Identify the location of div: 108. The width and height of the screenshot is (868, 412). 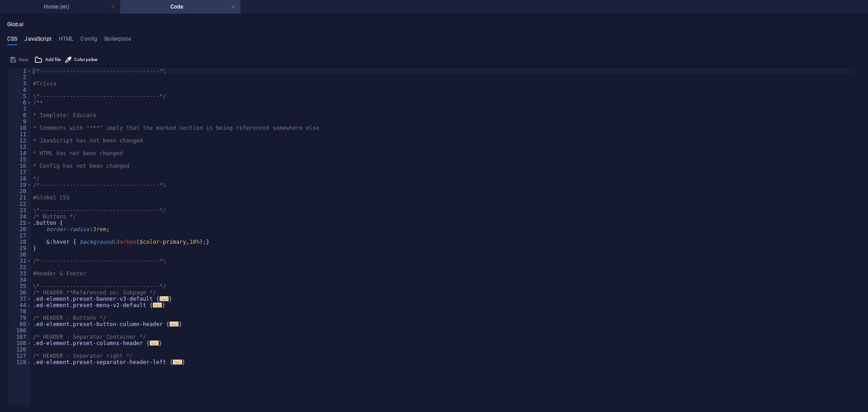
(20, 343).